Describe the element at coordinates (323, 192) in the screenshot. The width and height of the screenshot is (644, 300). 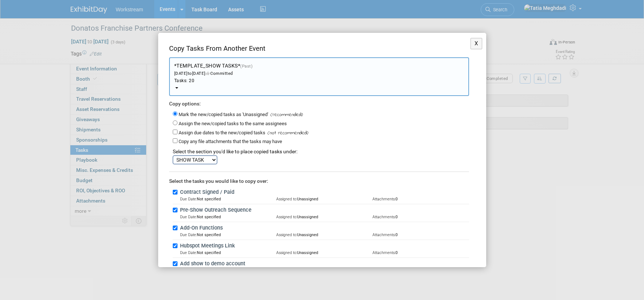
I see `label: Contract Signed / Paid` at that location.